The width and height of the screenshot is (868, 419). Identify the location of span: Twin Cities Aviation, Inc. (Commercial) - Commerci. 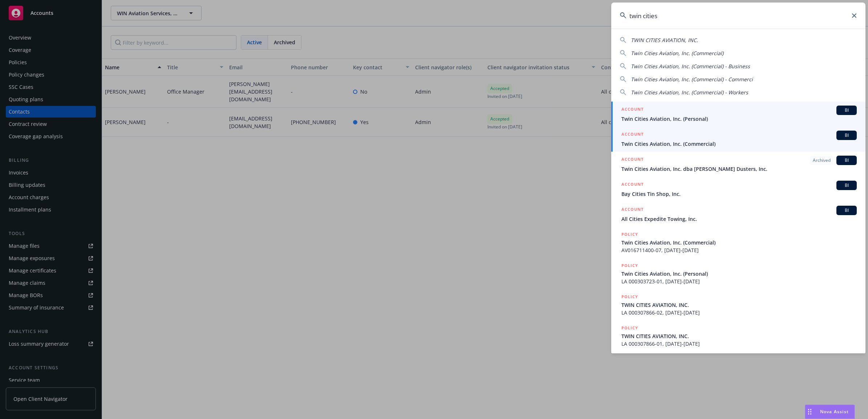
(692, 79).